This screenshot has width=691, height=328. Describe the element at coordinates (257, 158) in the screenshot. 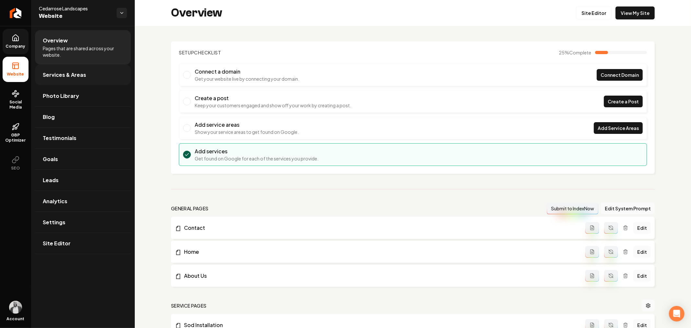

I see `p: Get found on Google for each of the services you provide.` at that location.